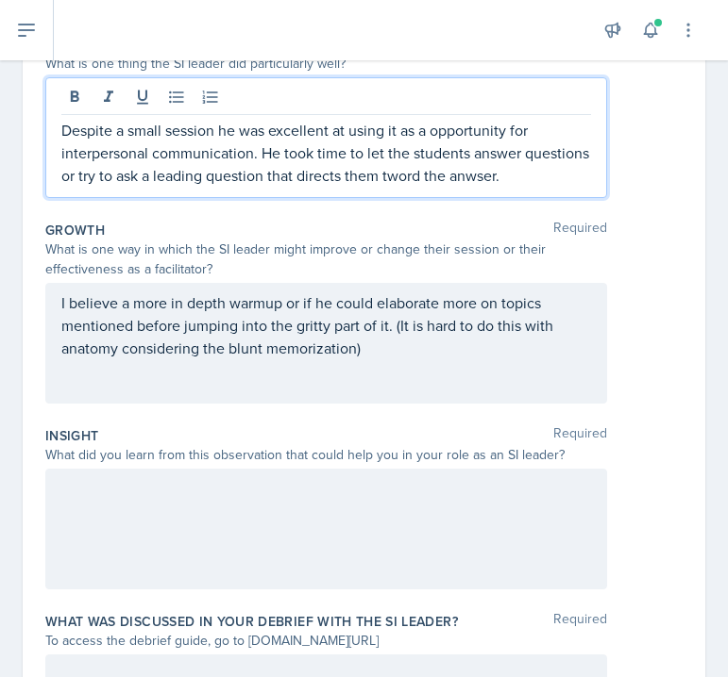 This screenshot has height=677, width=728. What do you see at coordinates (251, 622) in the screenshot?
I see `label: What was discussed in your debrief with the SI Leader?` at bounding box center [251, 622].